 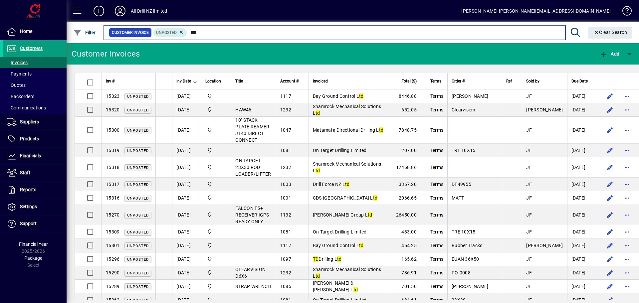 I want to click on span: Filter, so click(x=85, y=33).